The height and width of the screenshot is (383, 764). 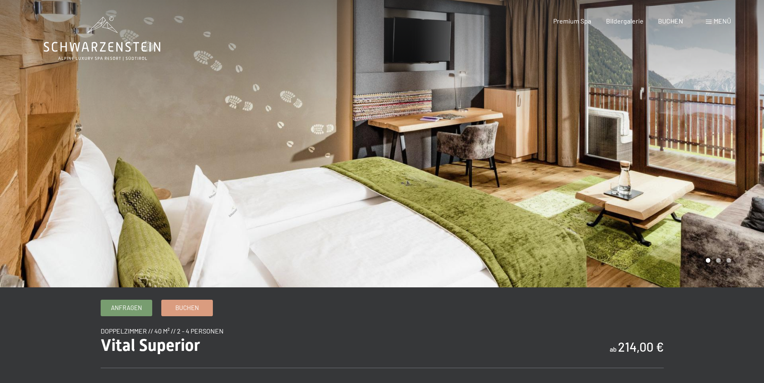 What do you see at coordinates (187, 308) in the screenshot?
I see `span: Buchen` at bounding box center [187, 308].